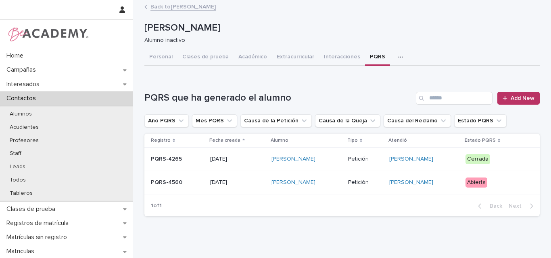 The image size is (551, 258). I want to click on button: Personal, so click(161, 58).